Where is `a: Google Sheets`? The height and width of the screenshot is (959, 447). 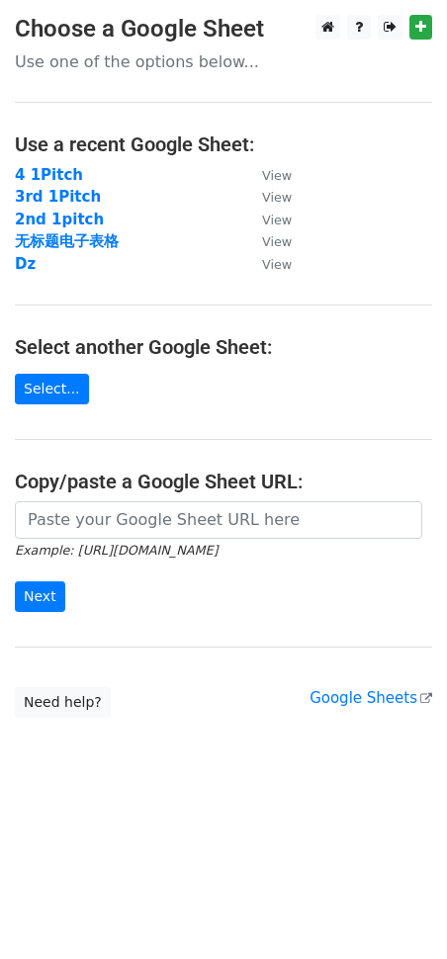 a: Google Sheets is located at coordinates (371, 698).